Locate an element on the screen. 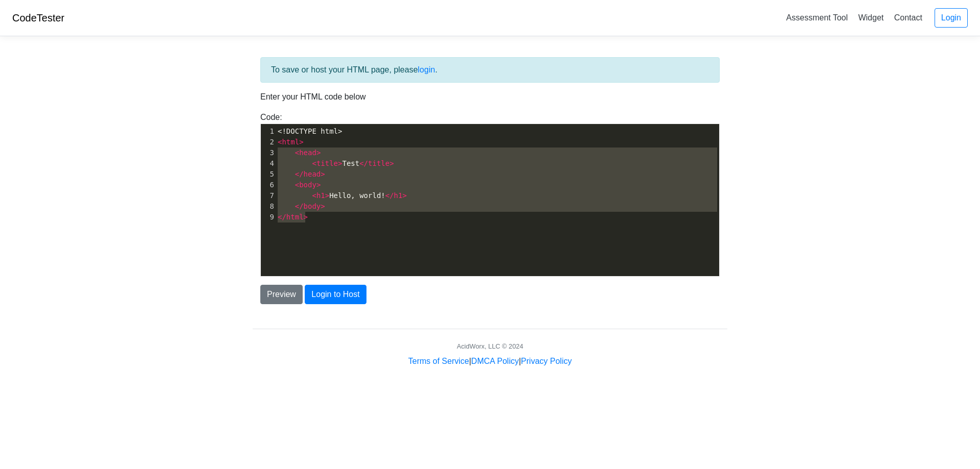 The image size is (980, 469). span: Hello, world! is located at coordinates (342, 195).